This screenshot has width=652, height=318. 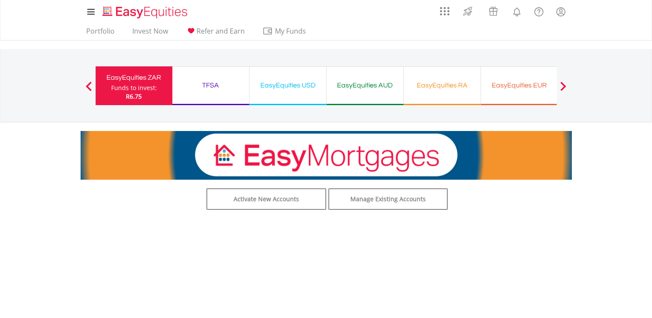 What do you see at coordinates (215, 33) in the screenshot?
I see `a: Refer and Earn` at bounding box center [215, 33].